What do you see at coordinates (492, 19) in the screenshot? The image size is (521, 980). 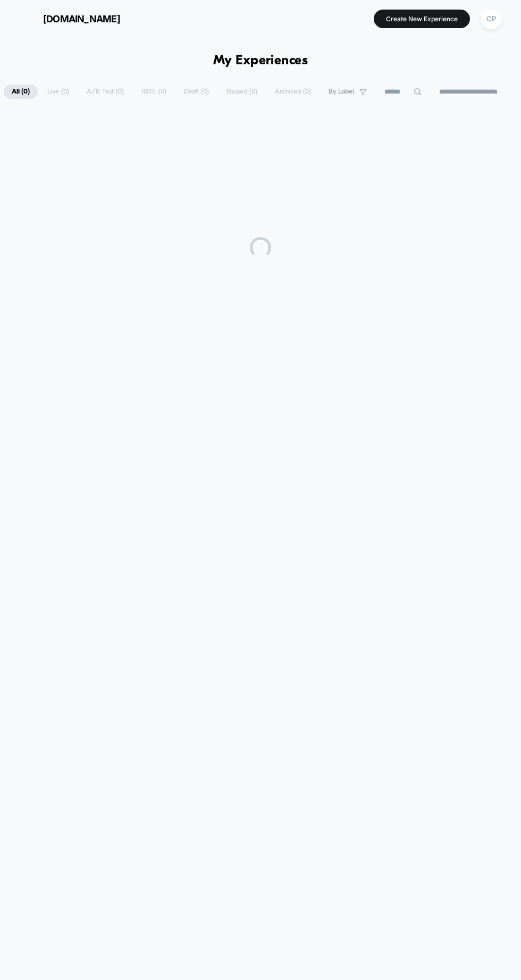 I see `button: CP` at bounding box center [492, 19].